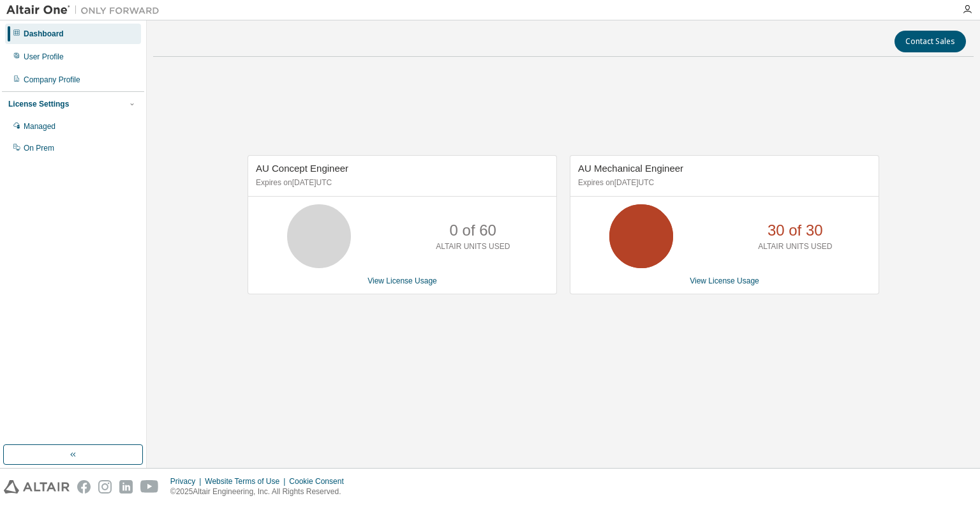  I want to click on div: Dashboard, so click(43, 34).